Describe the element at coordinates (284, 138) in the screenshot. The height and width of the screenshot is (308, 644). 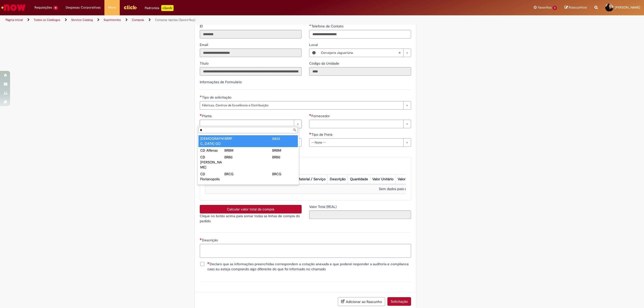
I see `div: 0823` at that location.